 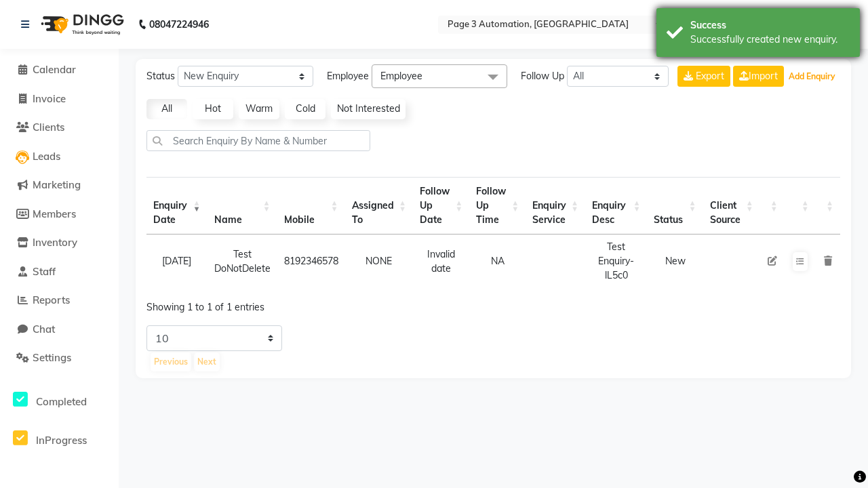 I want to click on th: Name: activate to sort column ascending, so click(x=242, y=206).